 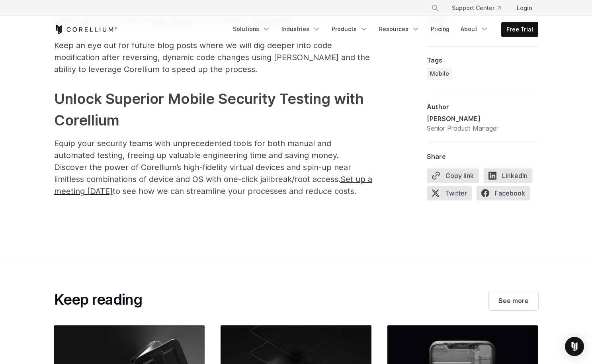 What do you see at coordinates (463, 128) in the screenshot?
I see `div: Senior Product Manager` at bounding box center [463, 128].